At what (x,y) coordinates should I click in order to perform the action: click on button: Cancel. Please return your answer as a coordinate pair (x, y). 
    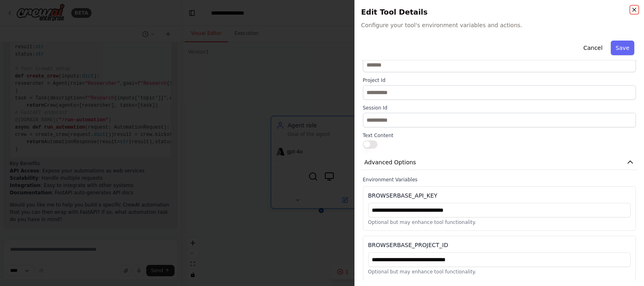
    Looking at the image, I should click on (593, 48).